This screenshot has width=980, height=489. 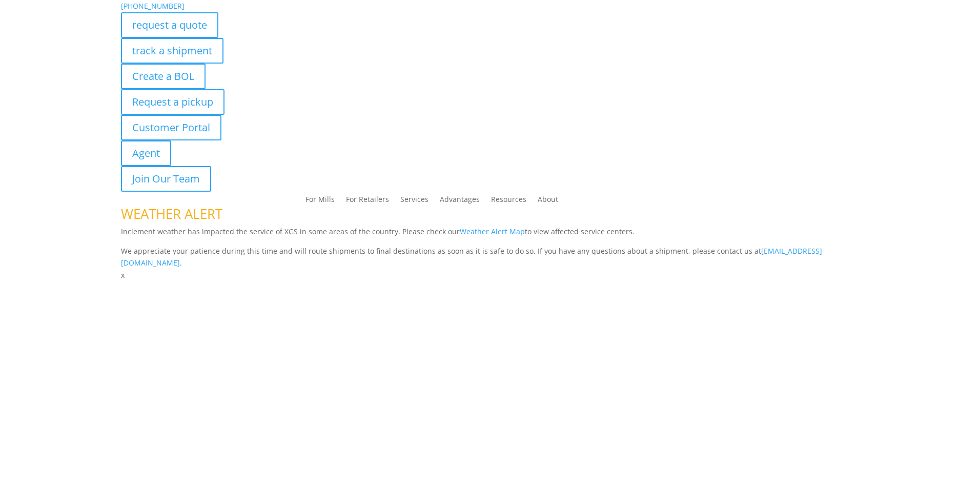 I want to click on a: Create a BOL, so click(x=163, y=77).